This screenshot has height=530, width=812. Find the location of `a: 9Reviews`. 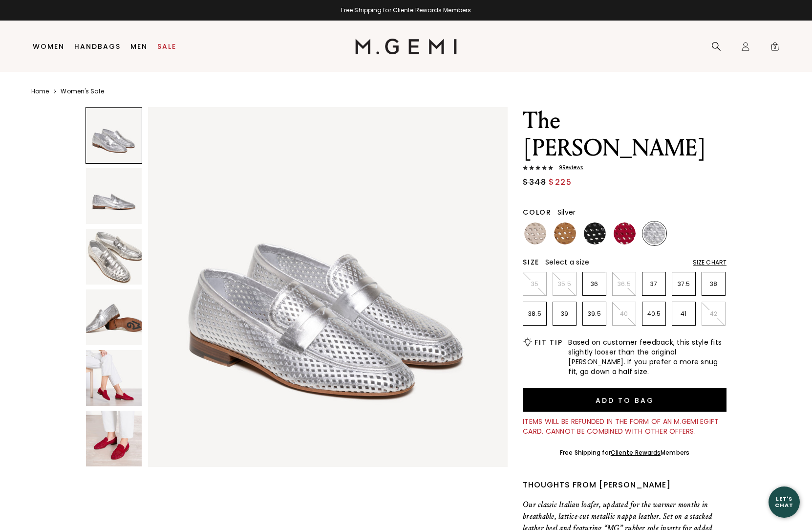

a: 9Reviews is located at coordinates (625, 169).